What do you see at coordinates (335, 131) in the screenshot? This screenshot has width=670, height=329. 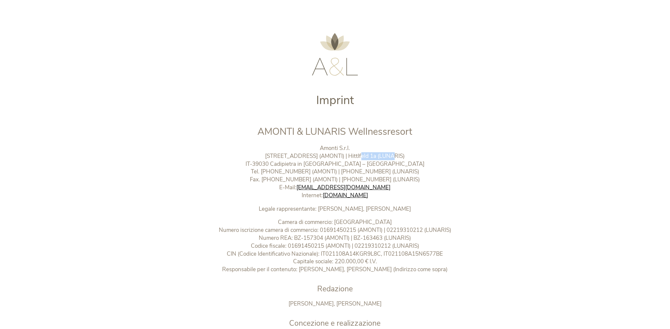 I see `span: AMONTI & LUNARIS Wellnessresort` at bounding box center [335, 131].